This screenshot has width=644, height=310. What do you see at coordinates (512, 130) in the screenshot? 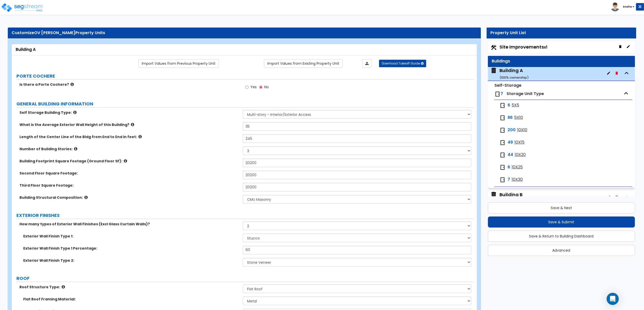
I see `span: 200` at bounding box center [512, 130].